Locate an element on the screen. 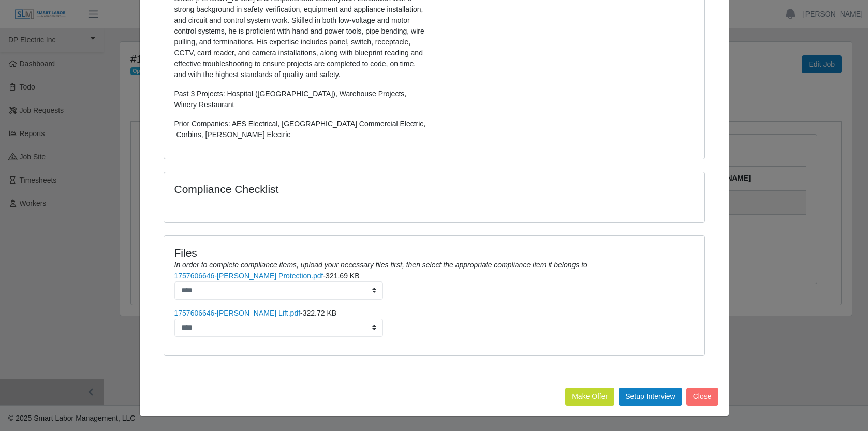  button: Close is located at coordinates (703, 397).